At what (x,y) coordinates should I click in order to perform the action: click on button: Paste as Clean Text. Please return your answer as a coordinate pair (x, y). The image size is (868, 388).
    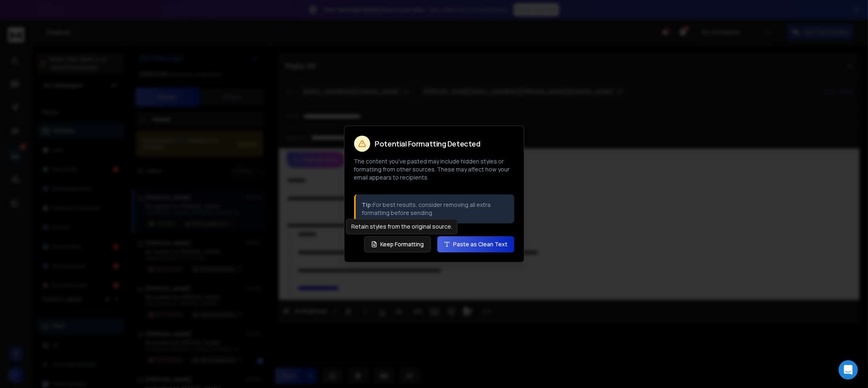
    Looking at the image, I should click on (476, 244).